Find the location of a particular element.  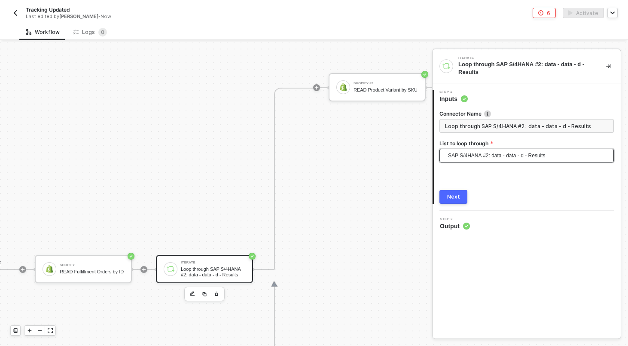

img: icon-info is located at coordinates (488, 114).